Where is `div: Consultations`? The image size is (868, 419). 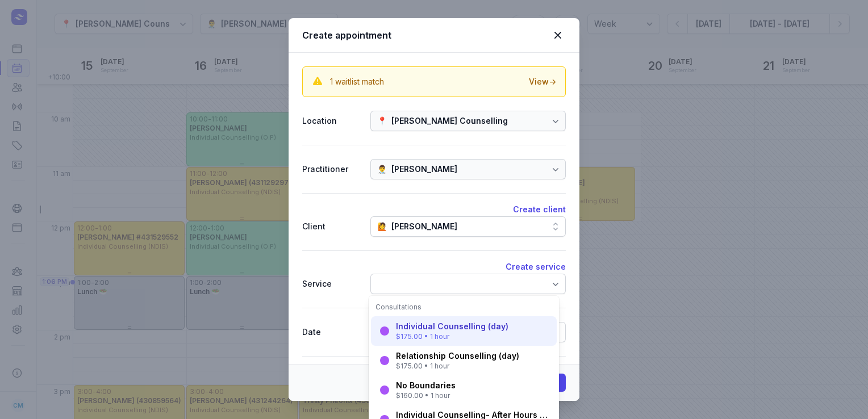
div: Consultations is located at coordinates (464, 307).